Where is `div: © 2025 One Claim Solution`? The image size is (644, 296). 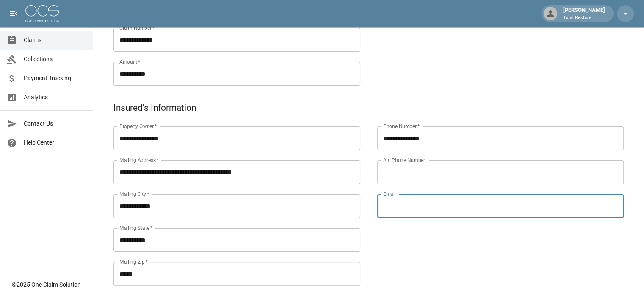 div: © 2025 One Claim Solution is located at coordinates (46, 285).